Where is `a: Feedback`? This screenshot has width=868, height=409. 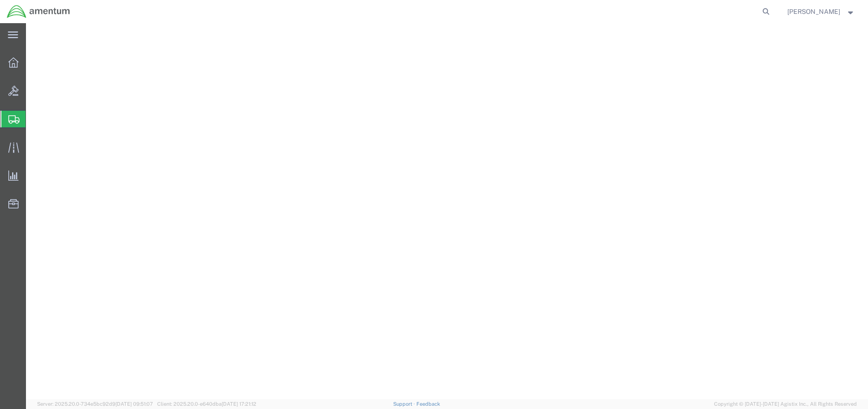 a: Feedback is located at coordinates (428, 404).